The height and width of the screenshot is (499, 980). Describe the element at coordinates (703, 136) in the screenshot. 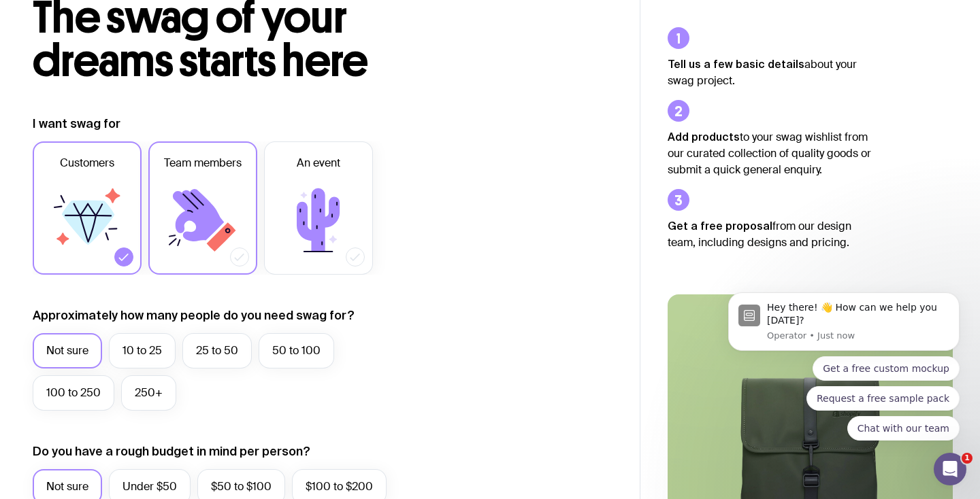

I see `strong: Add products` at that location.